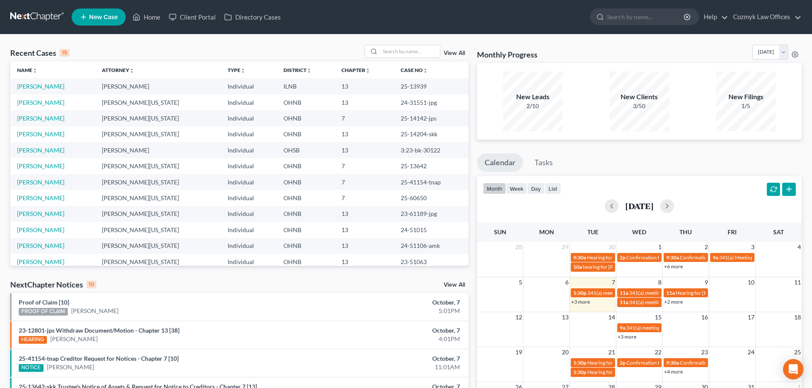  I want to click on span: 9, so click(706, 283).